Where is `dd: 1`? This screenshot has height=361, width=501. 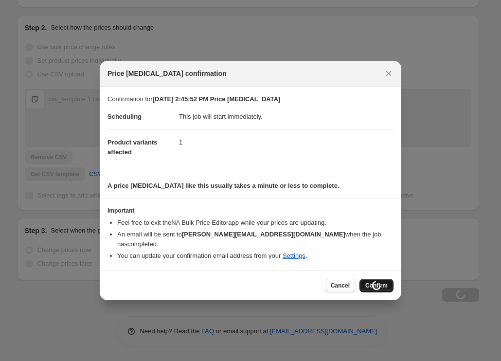
dd: 1 is located at coordinates (286, 142).